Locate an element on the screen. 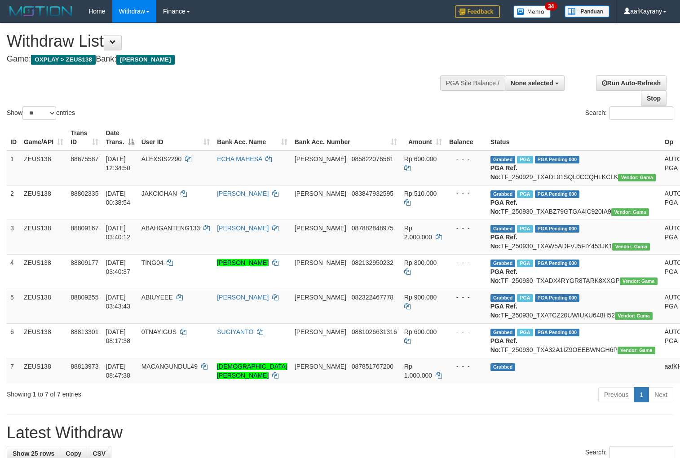 This screenshot has width=680, height=458. th: ID is located at coordinates (13, 137).